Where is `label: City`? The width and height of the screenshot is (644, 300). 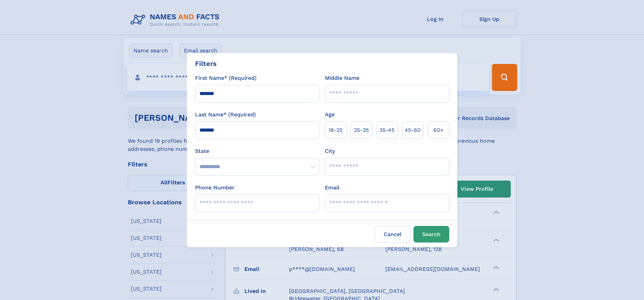
label: City is located at coordinates (330, 151).